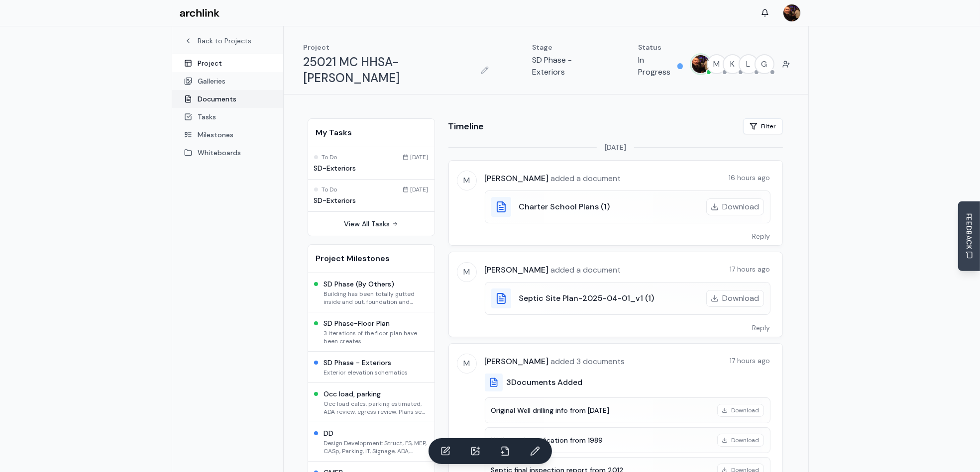  I want to click on h3: SD Phase (By Others), so click(376, 284).